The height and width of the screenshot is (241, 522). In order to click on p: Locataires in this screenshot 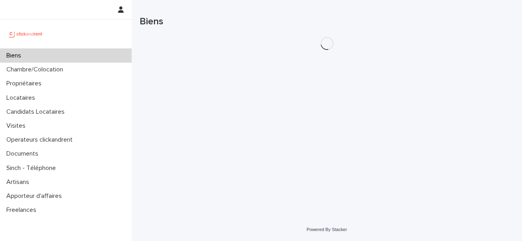, I will do `click(22, 98)`.